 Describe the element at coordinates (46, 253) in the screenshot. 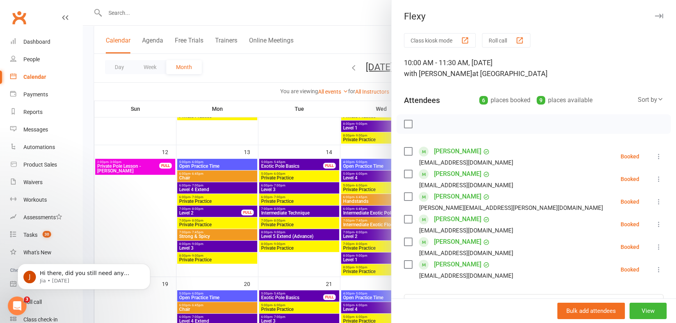

I see `a: What's New` at that location.